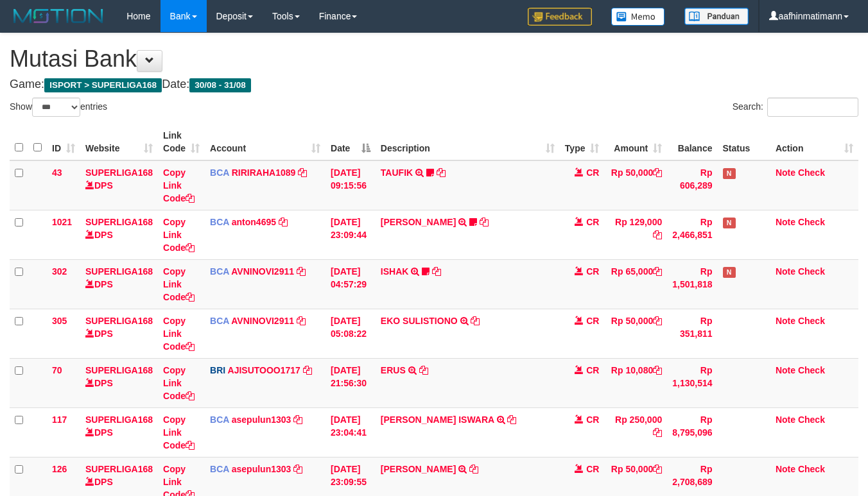 This screenshot has width=868, height=496. Describe the element at coordinates (393, 370) in the screenshot. I see `a: ERUS` at that location.